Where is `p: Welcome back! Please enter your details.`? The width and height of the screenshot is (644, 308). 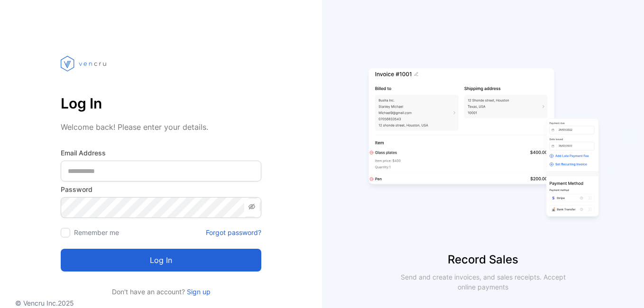 p: Welcome back! Please enter your details. is located at coordinates (161, 127).